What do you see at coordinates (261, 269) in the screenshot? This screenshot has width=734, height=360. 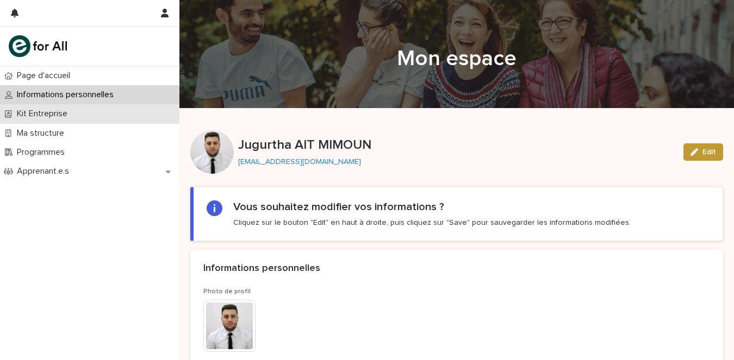 I see `h2: Informations personnelles` at bounding box center [261, 269].